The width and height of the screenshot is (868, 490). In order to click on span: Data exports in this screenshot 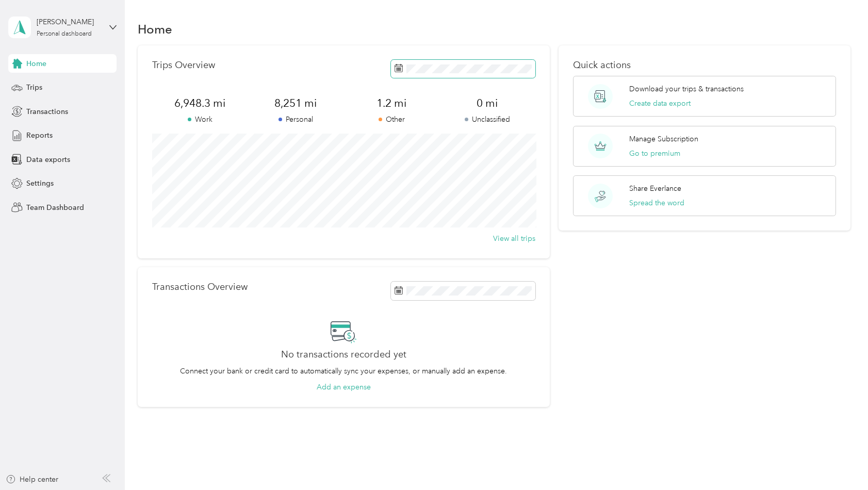, I will do `click(48, 159)`.